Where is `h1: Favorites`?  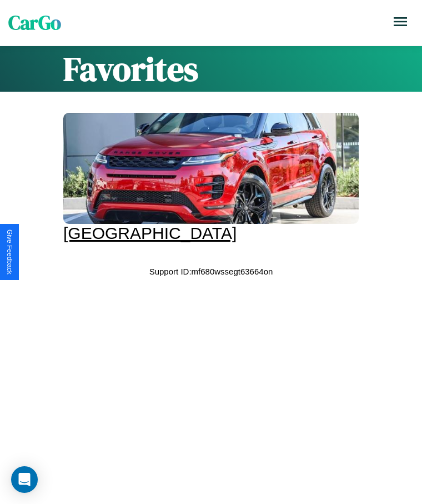
h1: Favorites is located at coordinates (211, 69).